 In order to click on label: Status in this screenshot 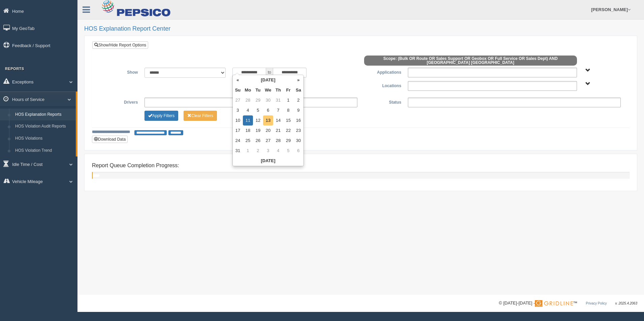, I will do `click(383, 102)`.